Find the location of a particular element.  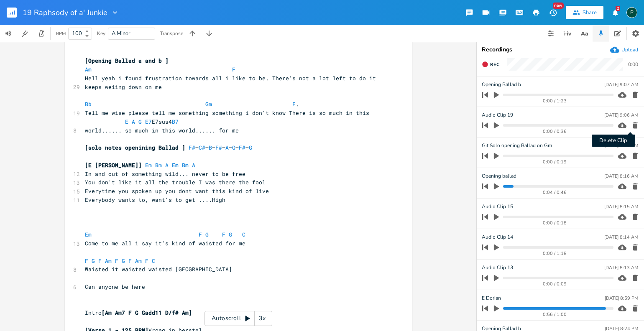

span: Audio Clip 15 is located at coordinates (497, 206).